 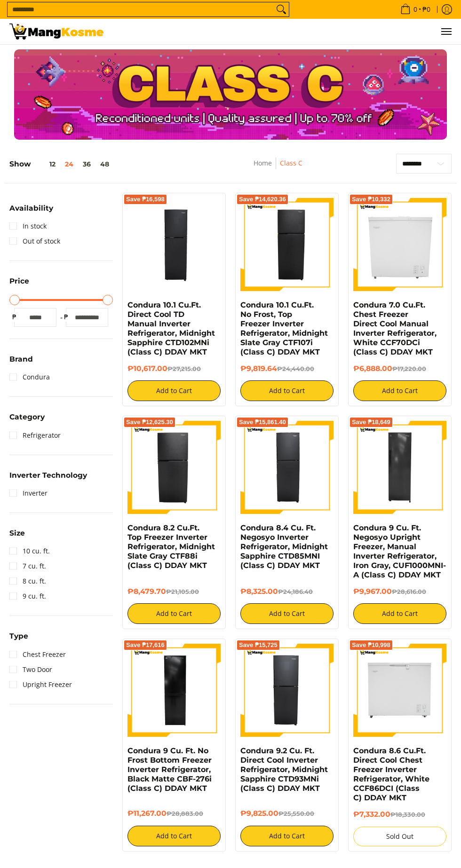 I want to click on button: Search, so click(x=281, y=9).